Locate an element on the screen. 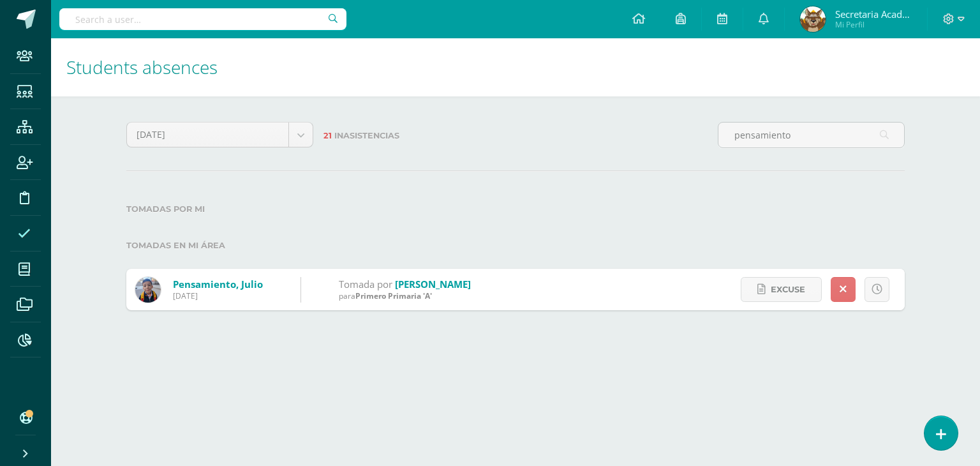 The height and width of the screenshot is (466, 980). label: Tomadas por mi is located at coordinates (516, 209).